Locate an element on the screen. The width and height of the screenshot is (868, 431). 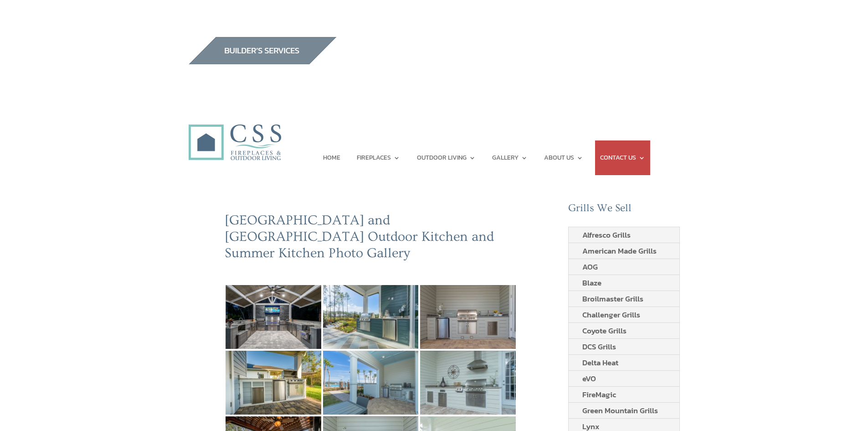
a: GALLERY is located at coordinates (510, 158).